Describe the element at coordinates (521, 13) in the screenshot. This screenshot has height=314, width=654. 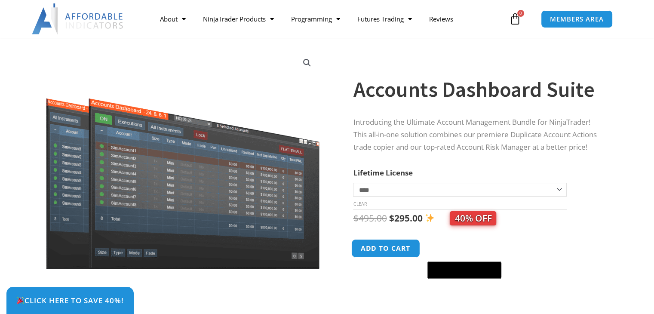
I see `span: 0` at that location.